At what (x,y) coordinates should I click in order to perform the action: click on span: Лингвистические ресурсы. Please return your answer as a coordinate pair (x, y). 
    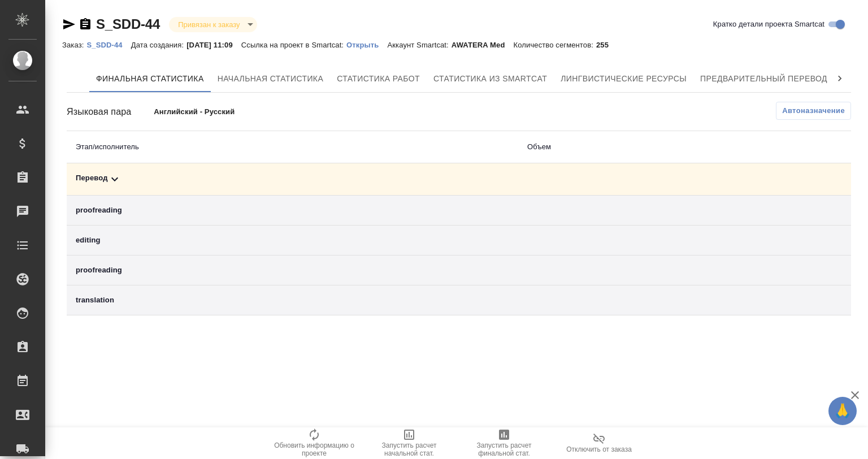
    Looking at the image, I should click on (623, 78).